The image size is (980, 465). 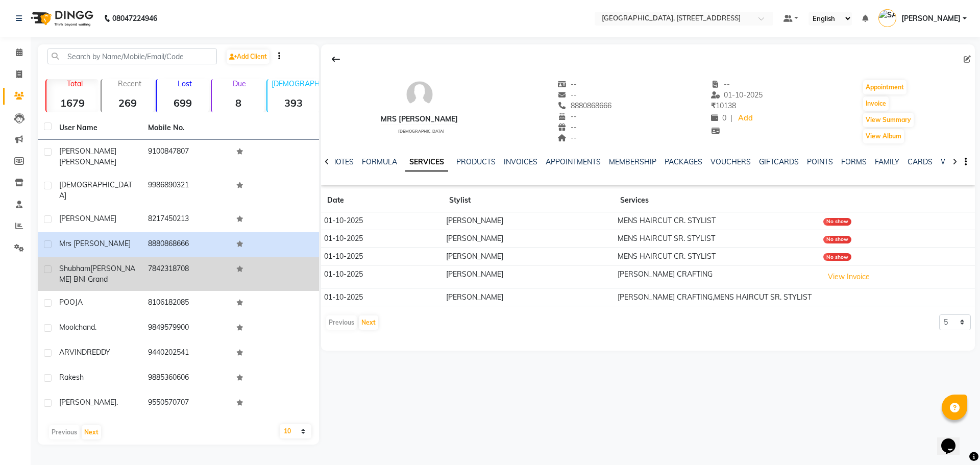 What do you see at coordinates (71, 378) in the screenshot?
I see `span: Rakesh` at bounding box center [71, 378].